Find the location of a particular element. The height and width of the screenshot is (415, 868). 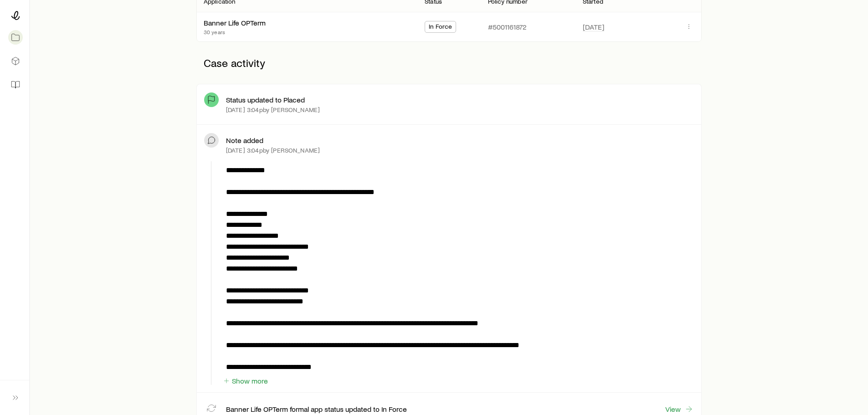

div: Banner Life OPTerm is located at coordinates (235, 23).